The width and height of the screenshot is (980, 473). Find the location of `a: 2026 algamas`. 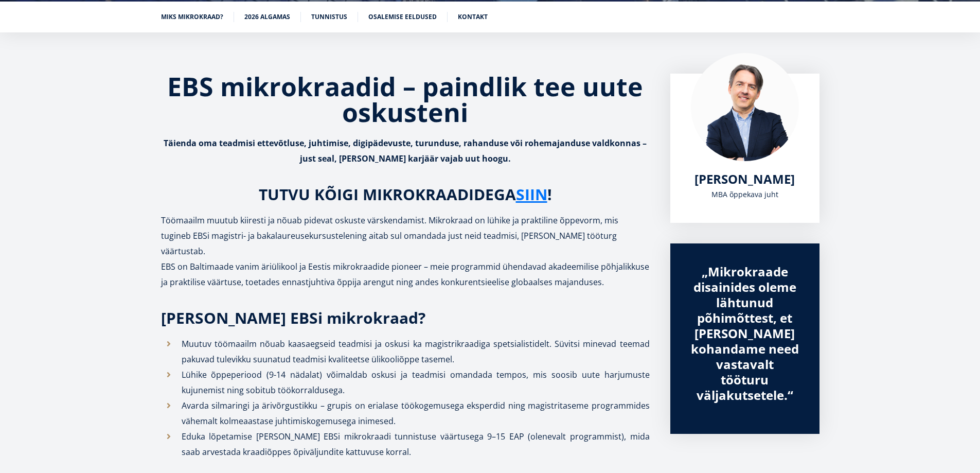

a: 2026 algamas is located at coordinates (267, 17).